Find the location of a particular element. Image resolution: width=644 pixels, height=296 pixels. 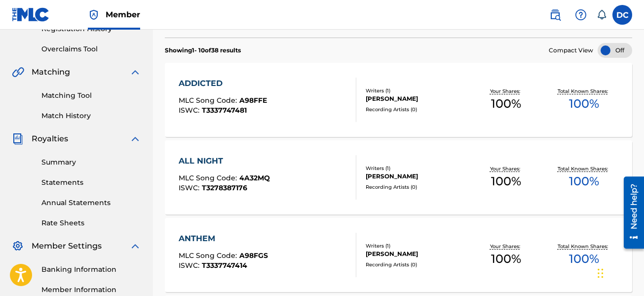

div: ANTHEM is located at coordinates (223, 239).